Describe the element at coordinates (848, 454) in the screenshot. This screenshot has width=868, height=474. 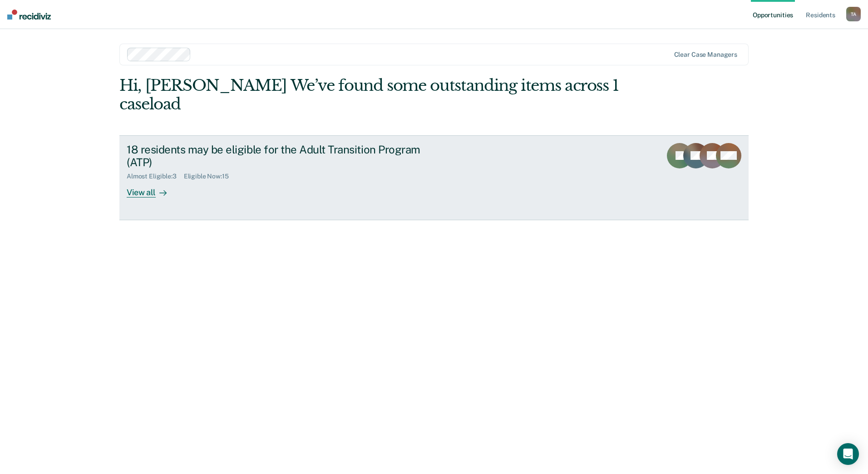
I see `div: Open Intercom Messenger` at that location.